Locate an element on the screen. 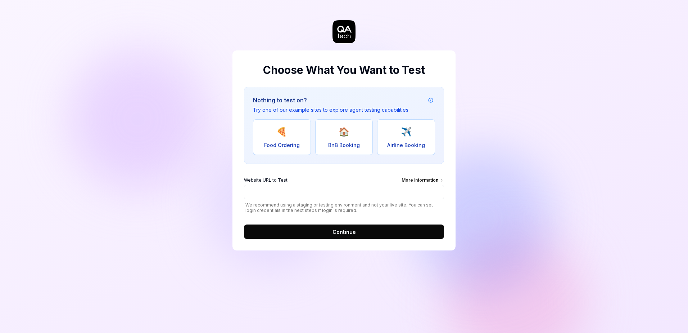 The image size is (688, 333). span: Website URL to Test is located at coordinates (266, 181).